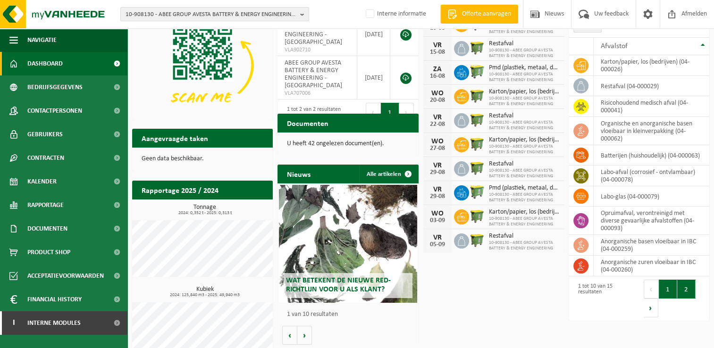 The height and width of the screenshot is (348, 714). Describe the element at coordinates (66, 276) in the screenshot. I see `span: Acceptatievoorwaarden` at that location.